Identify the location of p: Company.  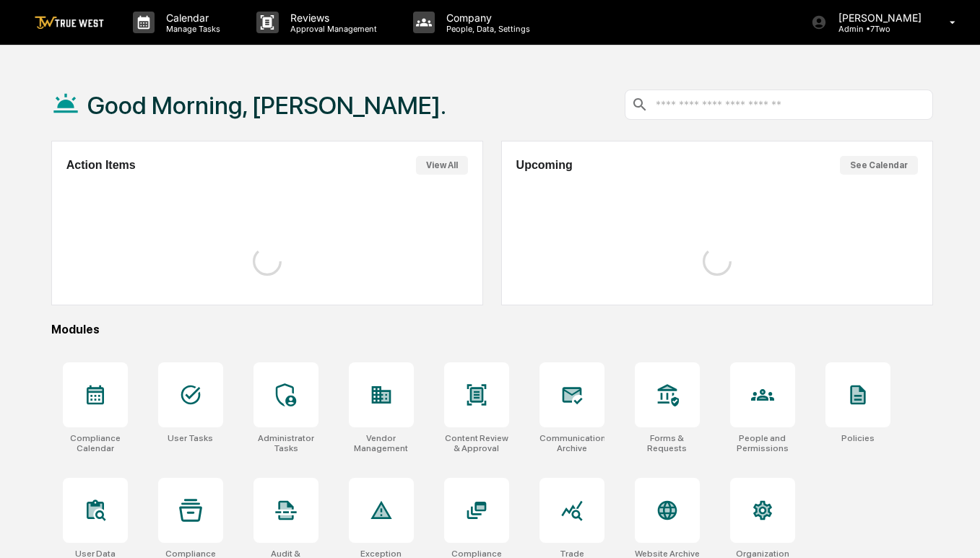
(486, 18).